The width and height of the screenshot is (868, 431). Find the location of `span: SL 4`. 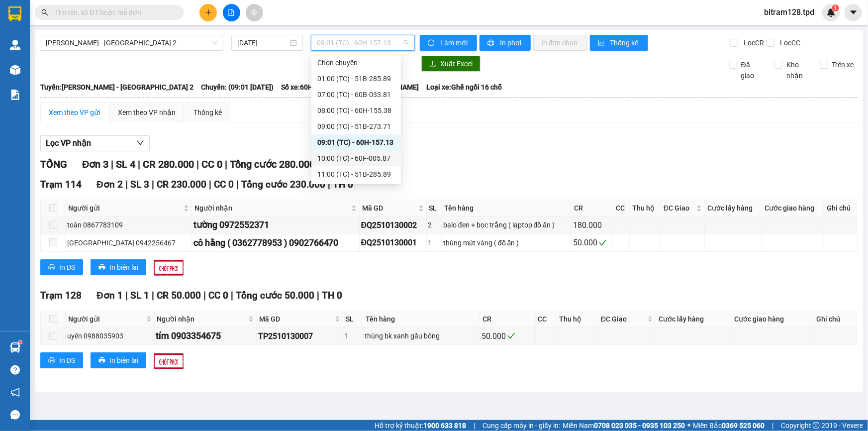

span: SL 4 is located at coordinates (125, 164).